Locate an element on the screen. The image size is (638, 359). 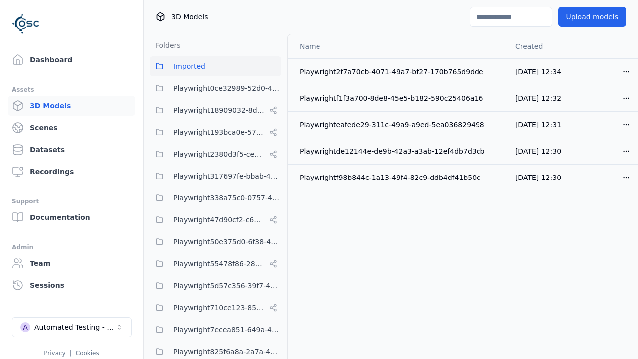
th: Name is located at coordinates (397, 46).